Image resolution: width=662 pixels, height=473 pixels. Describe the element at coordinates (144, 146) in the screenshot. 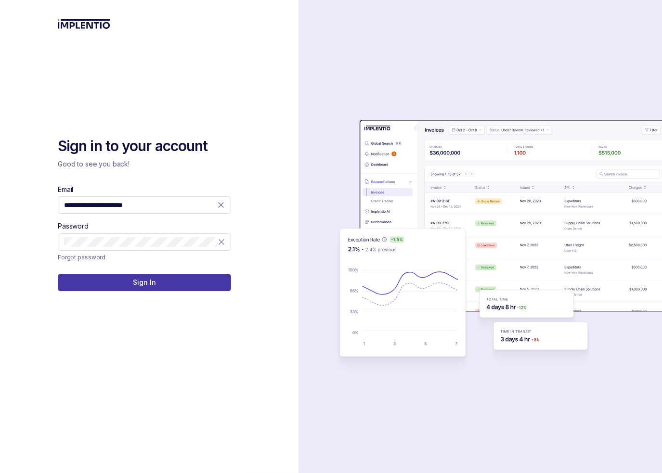

I see `h2: Sign in to your account` at that location.